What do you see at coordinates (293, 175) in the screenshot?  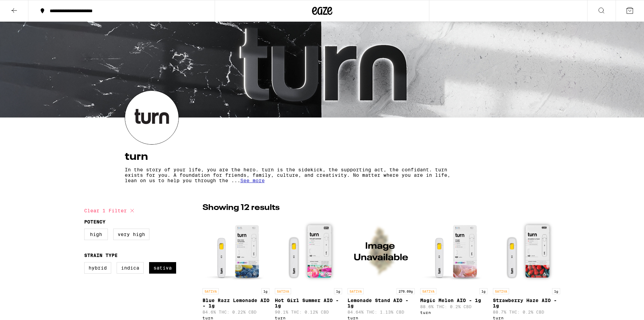 I see `p: In the story of your life, you are the hero. turn is the sidekick, the supporting act, the confid...` at bounding box center [293, 175].